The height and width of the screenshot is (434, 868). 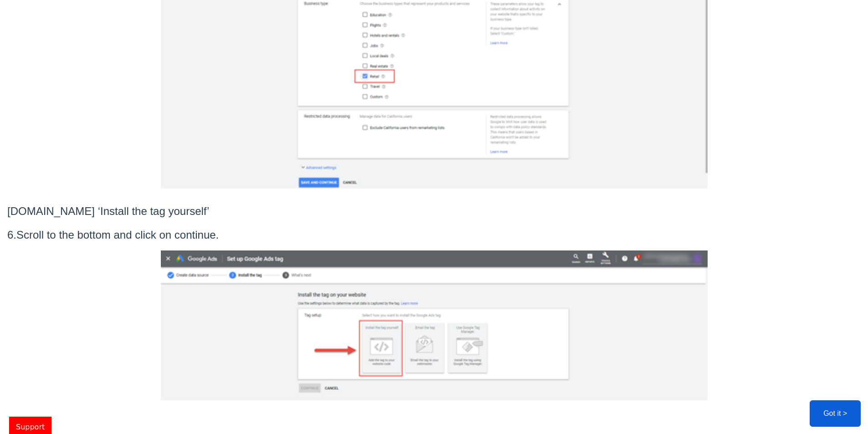 What do you see at coordinates (434, 325) in the screenshot?
I see `img: step5.80ec7fe9.png` at bounding box center [434, 325].